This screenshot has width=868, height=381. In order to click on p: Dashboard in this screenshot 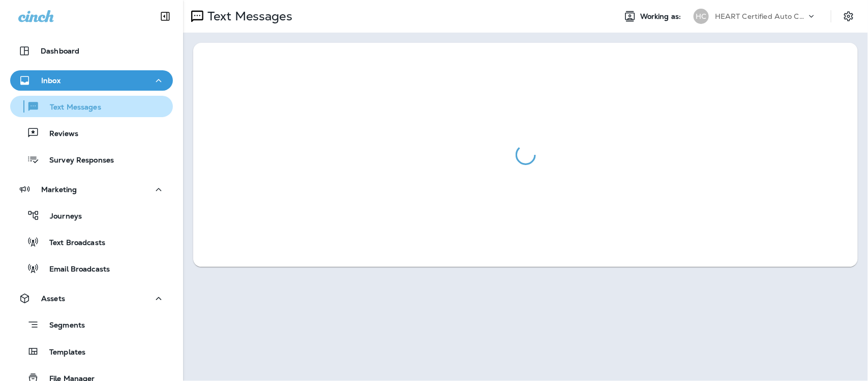, I will do `click(60, 51)`.